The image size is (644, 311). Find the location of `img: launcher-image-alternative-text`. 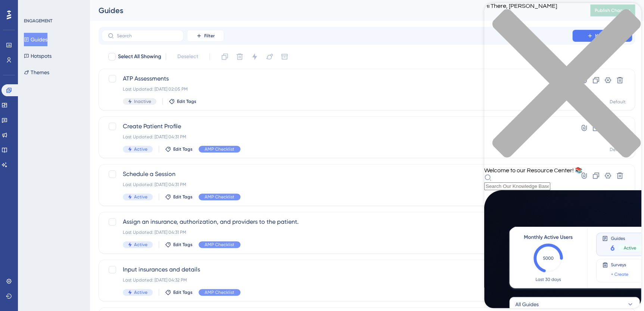

img: launcher-image-alternative-text is located at coordinates (12, 11).